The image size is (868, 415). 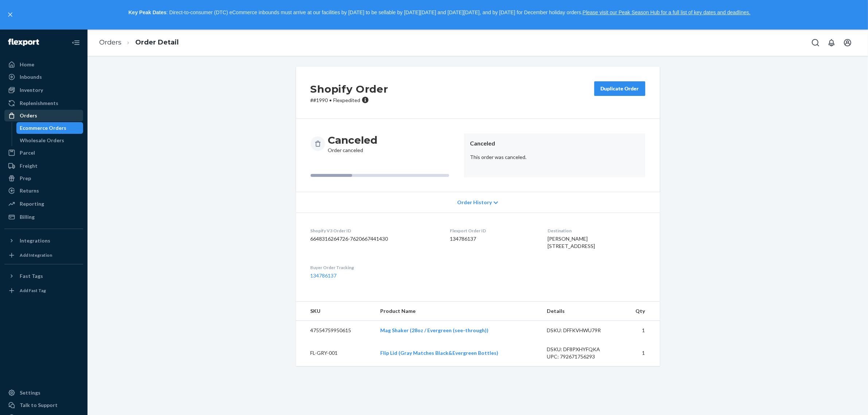 I want to click on div: Replenishments, so click(x=39, y=103).